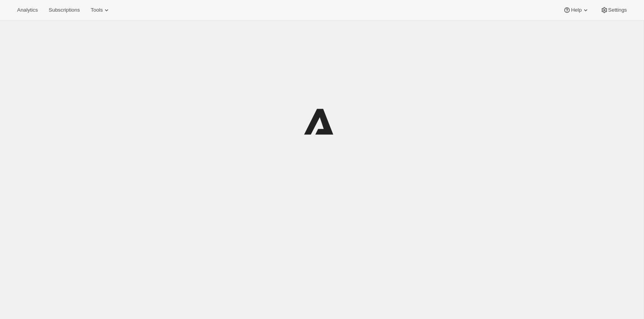  What do you see at coordinates (64, 10) in the screenshot?
I see `button: Subscriptions` at bounding box center [64, 10].